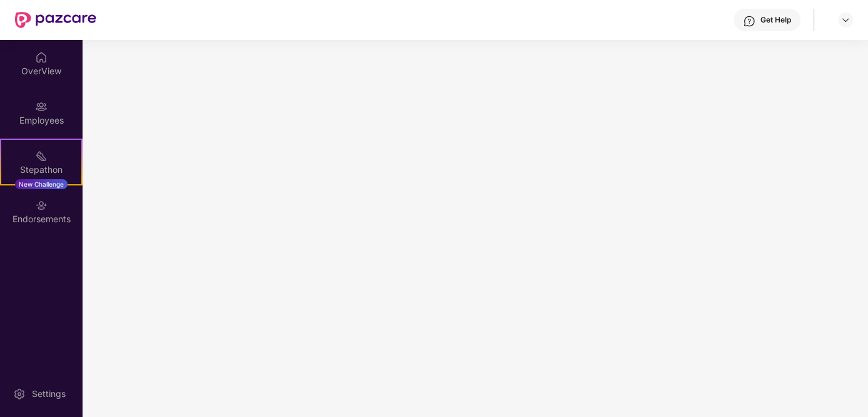 The height and width of the screenshot is (417, 868). What do you see at coordinates (749, 21) in the screenshot?
I see `img: svg+xml;base64,PHN2ZyBpZD0iSGVscC0zMngzMiIgeG1sbnM9Imh0dHA6Ly93d3cudzMub3JnLzIwMDAvc3ZnIiB3aWR0aD...` at bounding box center [749, 21].